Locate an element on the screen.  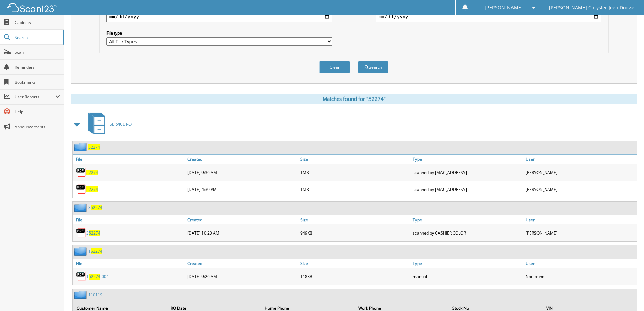
div: manual is located at coordinates (467, 276).